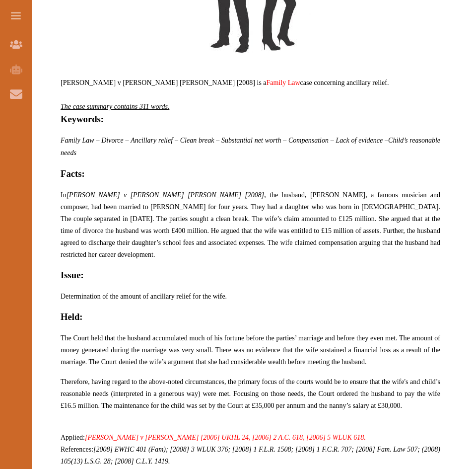 This screenshot has width=476, height=469. What do you see at coordinates (115, 107) in the screenshot?
I see `em: The case summary contains 311 words.` at bounding box center [115, 107].